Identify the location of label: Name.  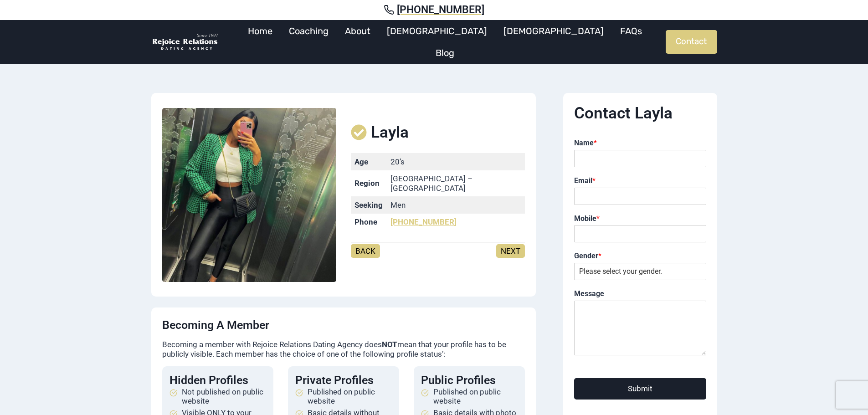
(640, 143).